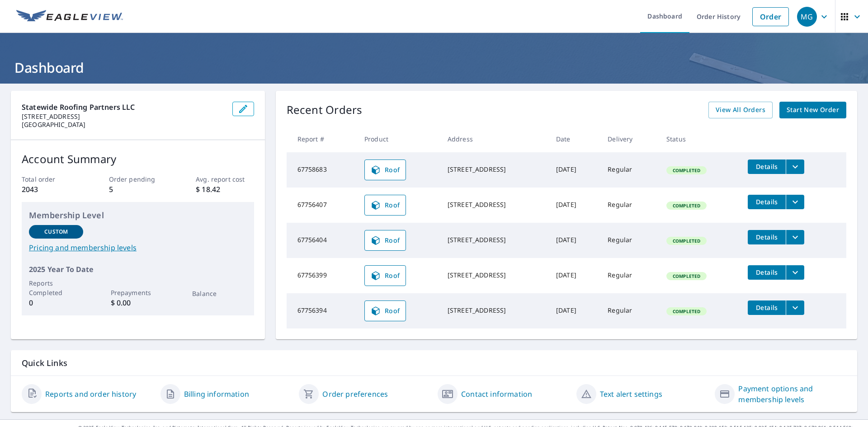 This screenshot has height=427, width=868. What do you see at coordinates (138, 270) in the screenshot?
I see `p: 2025 Year To Date` at bounding box center [138, 270].